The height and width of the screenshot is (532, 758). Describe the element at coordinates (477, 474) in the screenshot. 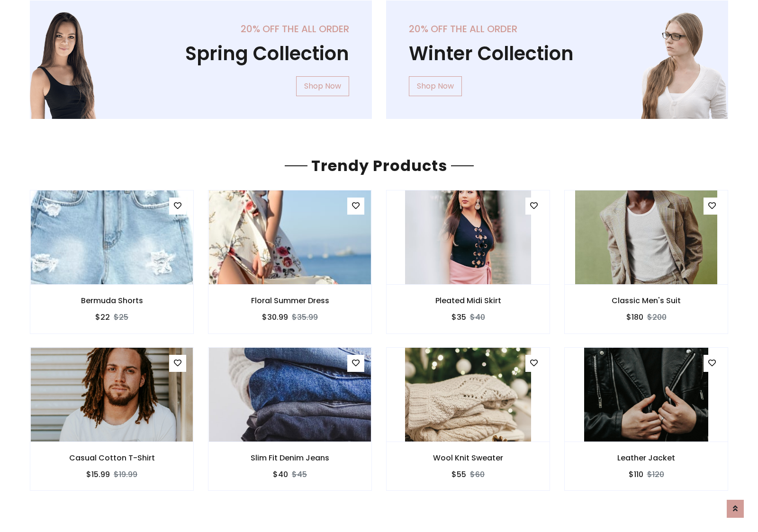

I see `del: $60` at that location.